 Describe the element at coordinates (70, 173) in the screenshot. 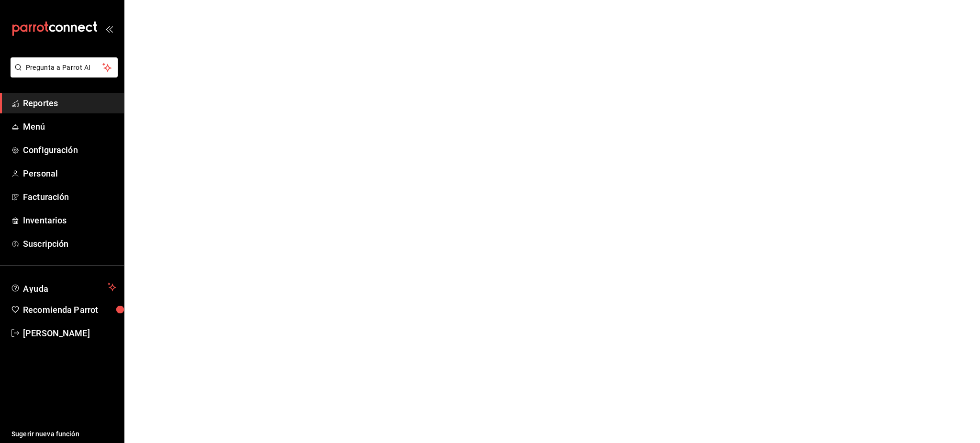

I see `span: Personal` at that location.